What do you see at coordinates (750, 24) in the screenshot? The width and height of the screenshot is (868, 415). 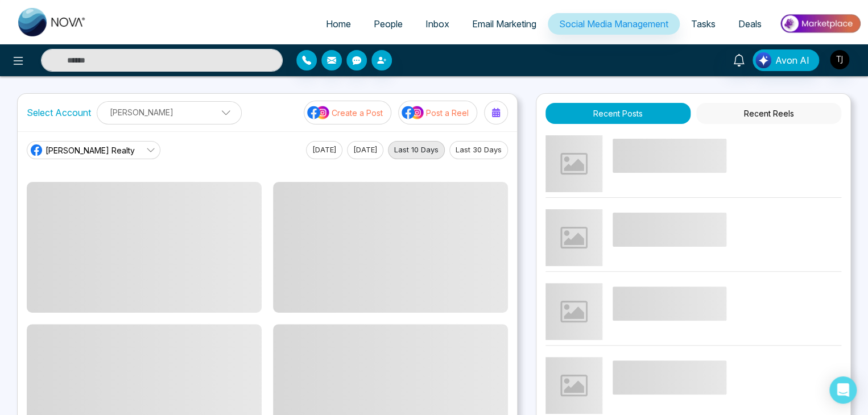 I see `span: Deals` at bounding box center [750, 24].